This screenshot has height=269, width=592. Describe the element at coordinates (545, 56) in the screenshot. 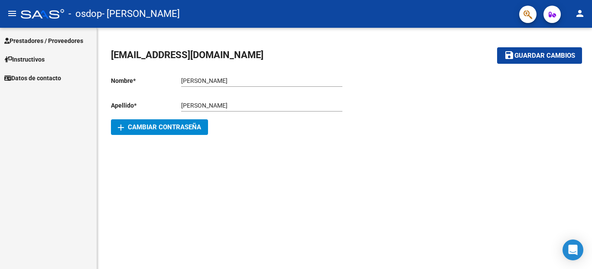

I see `span: Guardar cambios` at that location.